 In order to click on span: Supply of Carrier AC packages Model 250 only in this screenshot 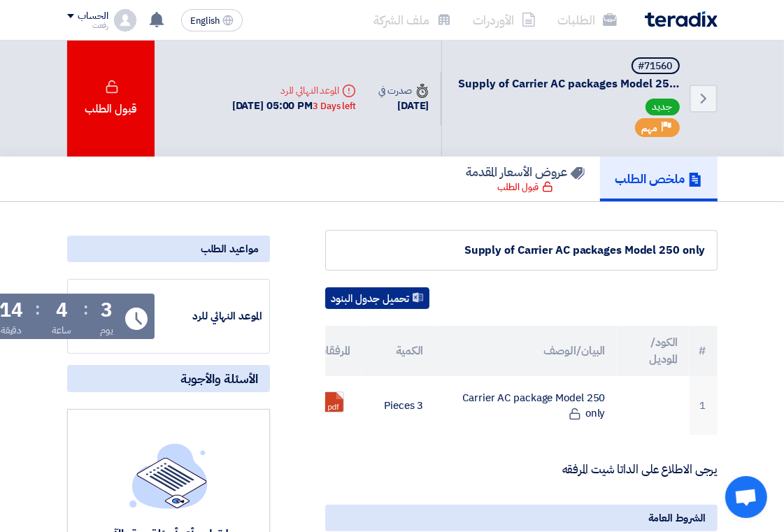, I will do `click(571, 84)`.